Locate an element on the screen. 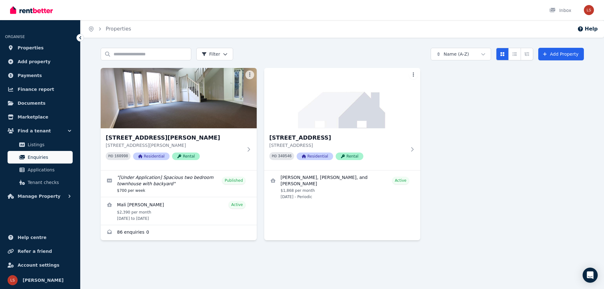 This screenshot has height=289, width=604. span: Help centre is located at coordinates (32, 238).